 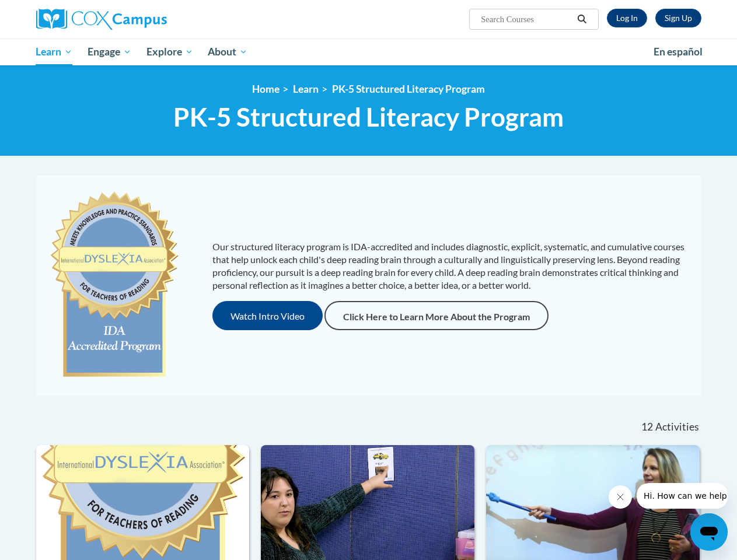 What do you see at coordinates (170, 52) in the screenshot?
I see `a: Explore` at bounding box center [170, 52].